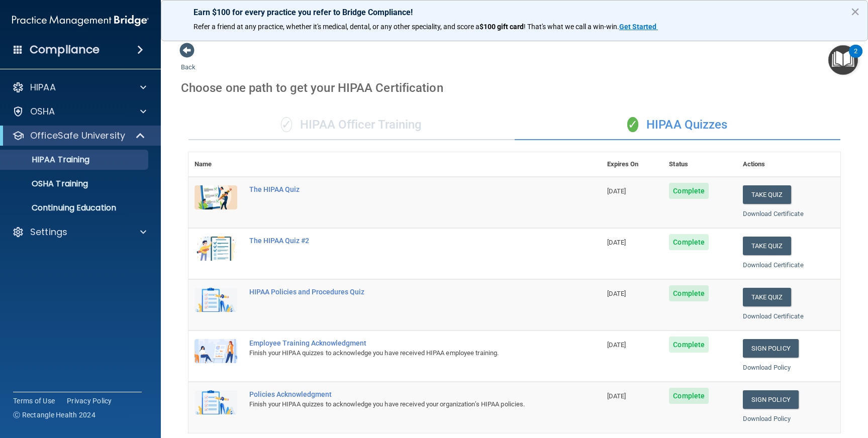  I want to click on h4: Compliance, so click(64, 50).